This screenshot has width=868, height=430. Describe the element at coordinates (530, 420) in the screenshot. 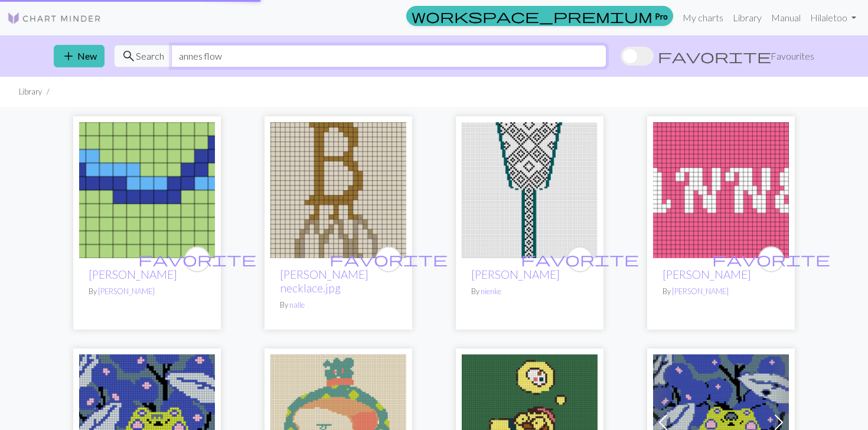

I see `a: anne-duck.PNG` at that location.